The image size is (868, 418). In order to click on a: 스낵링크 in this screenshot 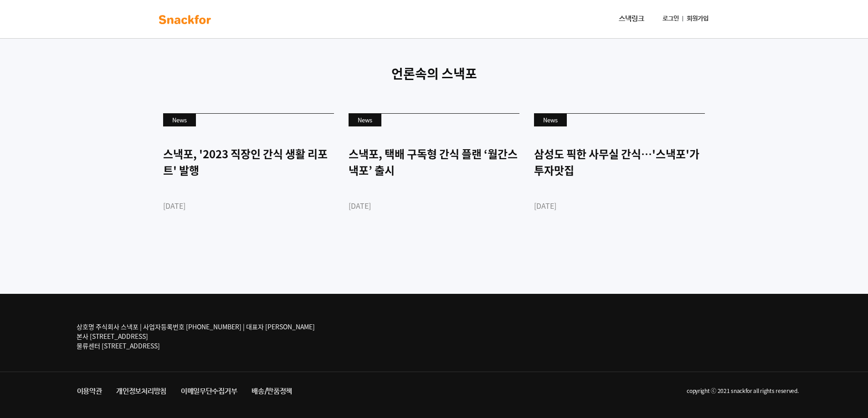, I will do `click(631, 19)`.